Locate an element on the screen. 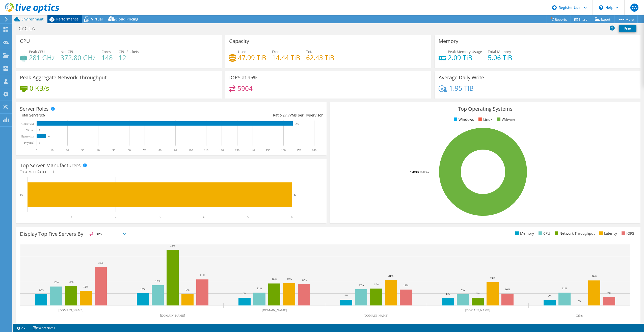  div: Ratio: VMs per Hypervisor is located at coordinates (247, 115).